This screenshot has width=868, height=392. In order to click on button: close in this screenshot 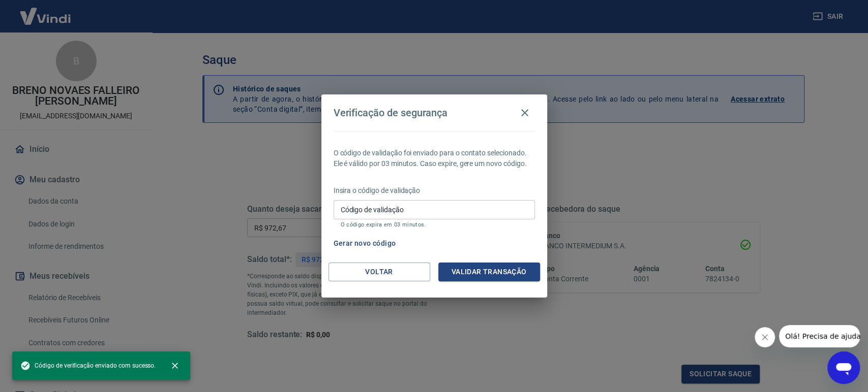, I will do `click(175, 366)`.